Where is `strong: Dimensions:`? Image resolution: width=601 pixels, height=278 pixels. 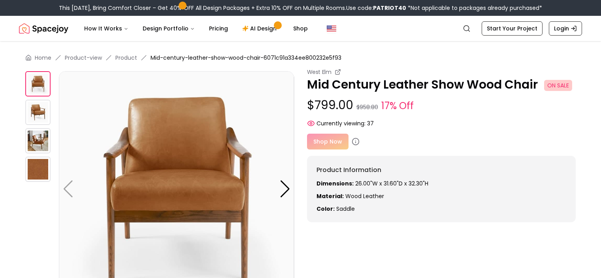
strong: Dimensions: is located at coordinates (335, 183).